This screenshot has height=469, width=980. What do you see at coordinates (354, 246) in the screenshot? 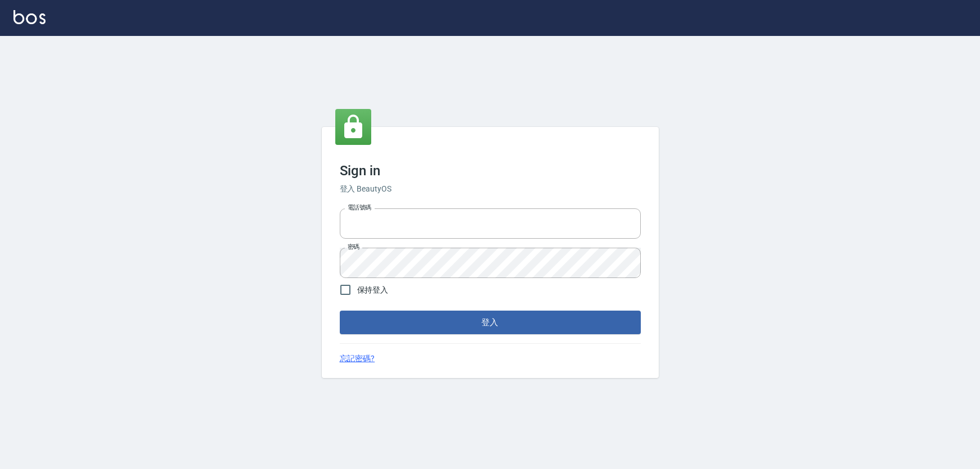
I see `label: 密碼` at bounding box center [354, 246].